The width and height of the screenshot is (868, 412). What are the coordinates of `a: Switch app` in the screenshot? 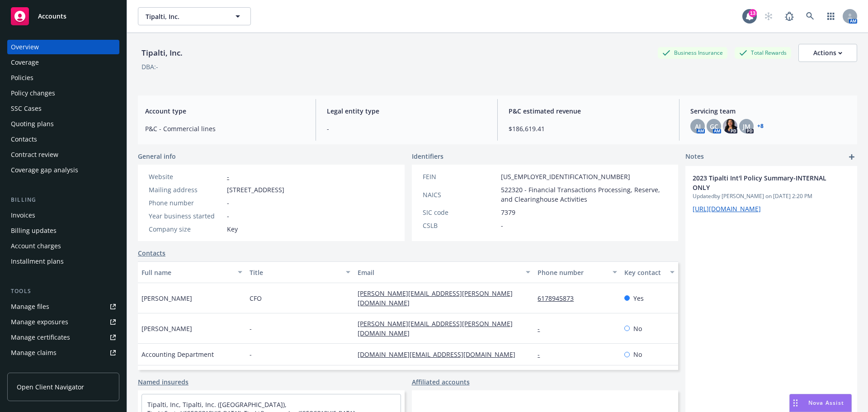 It's located at (831, 17).